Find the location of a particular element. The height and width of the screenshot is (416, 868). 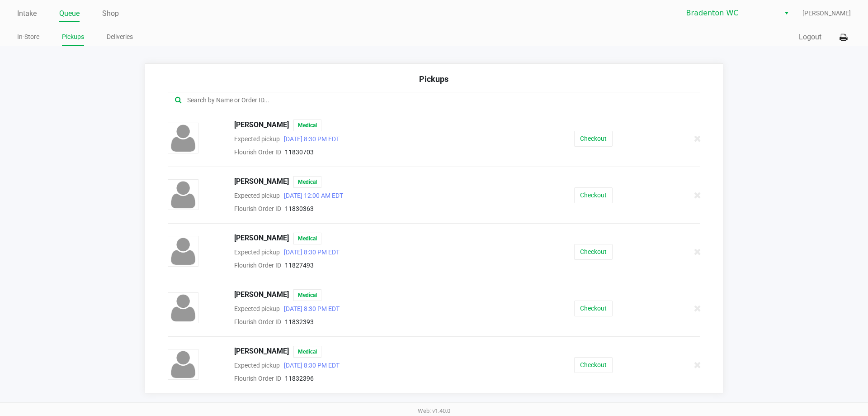

a: Queue is located at coordinates (69, 14).